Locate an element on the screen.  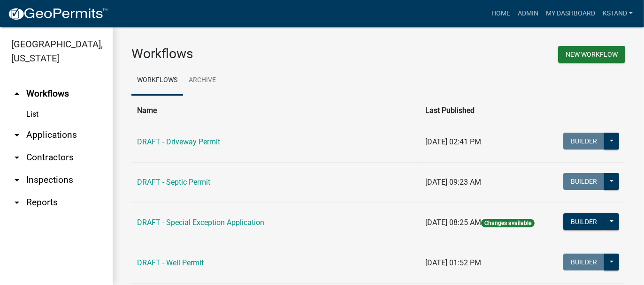
span: Changes available is located at coordinates (508, 223).